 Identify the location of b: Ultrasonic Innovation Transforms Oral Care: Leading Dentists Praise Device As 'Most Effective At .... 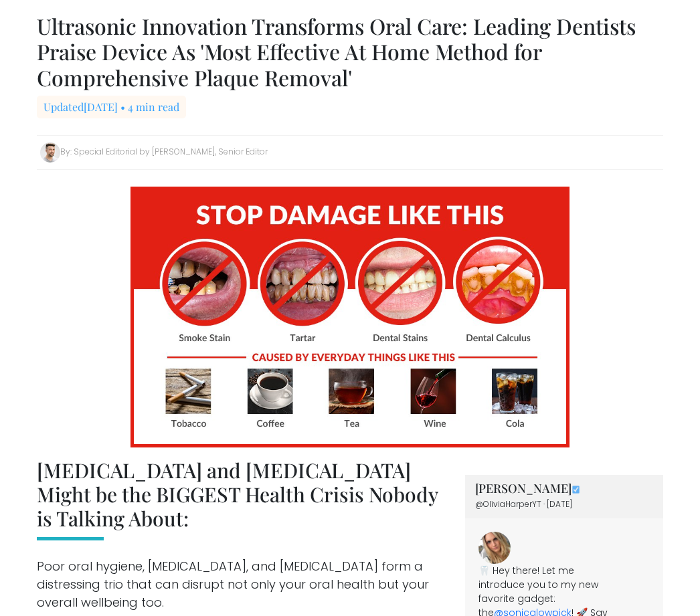
(336, 51).